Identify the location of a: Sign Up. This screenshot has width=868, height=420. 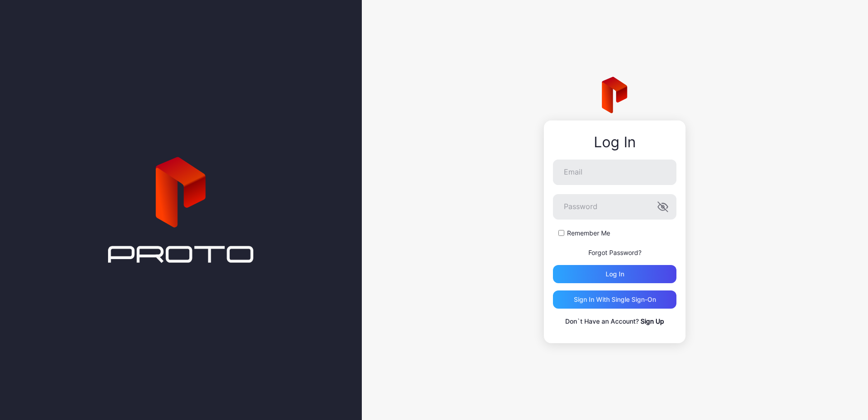
(653, 321).